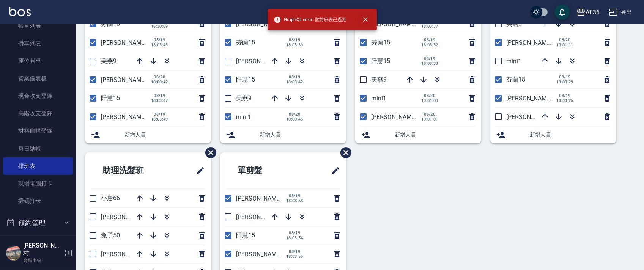 This screenshot has width=644, height=270. What do you see at coordinates (294, 201) in the screenshot?
I see `span: 18:03:53` at bounding box center [294, 201].